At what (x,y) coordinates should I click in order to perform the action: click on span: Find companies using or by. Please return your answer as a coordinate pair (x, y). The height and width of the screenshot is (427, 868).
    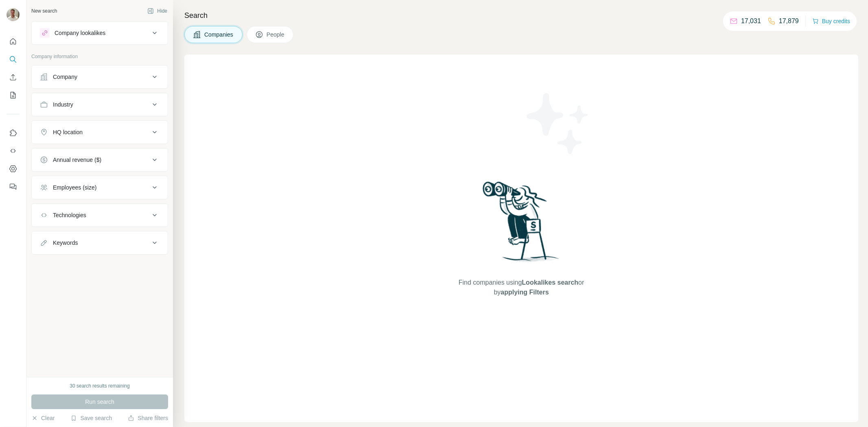
    Looking at the image, I should click on (521, 287).